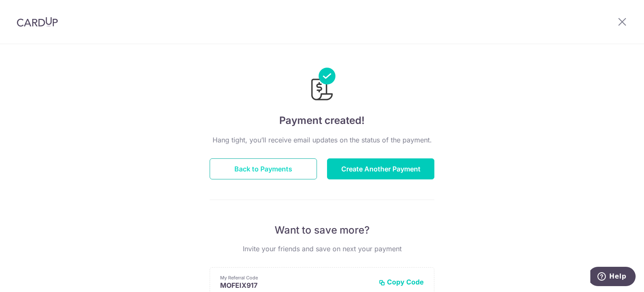  What do you see at coordinates (322, 230) in the screenshot?
I see `p: Want to save more?` at bounding box center [322, 230].